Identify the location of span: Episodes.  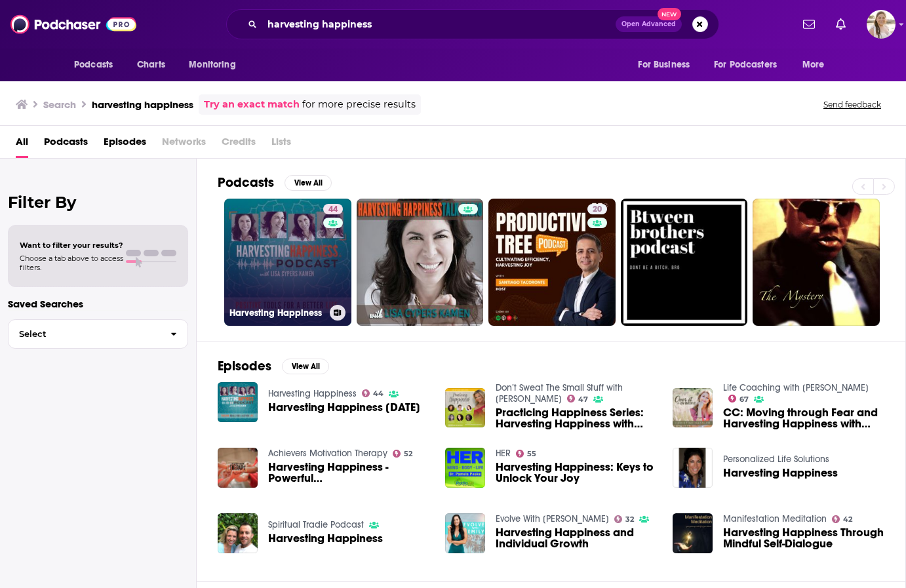
(125, 144).